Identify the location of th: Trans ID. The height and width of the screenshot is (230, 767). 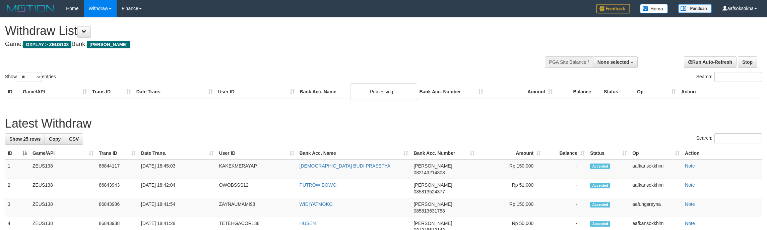
(112, 92).